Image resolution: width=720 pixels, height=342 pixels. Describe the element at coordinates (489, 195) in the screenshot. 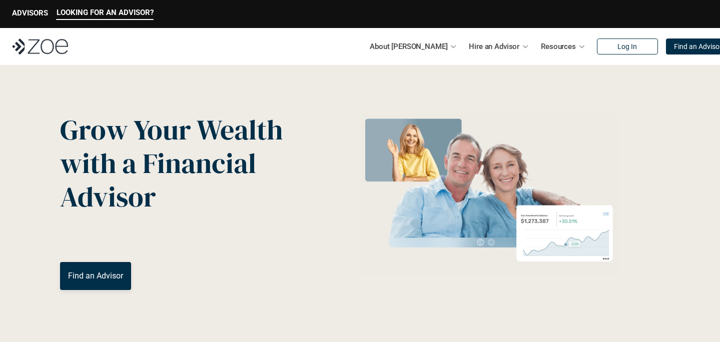

I see `img: Zoe Financial Hero Image` at that location.